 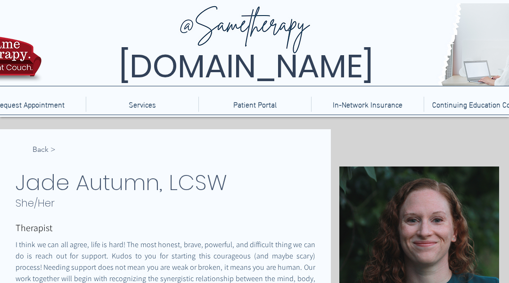 What do you see at coordinates (368, 104) in the screenshot?
I see `p: In-Network Insurance` at bounding box center [368, 104].